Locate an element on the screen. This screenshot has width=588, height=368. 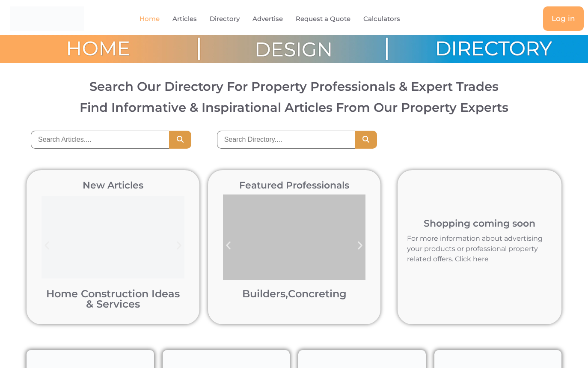
h2: Shopping coming soon is located at coordinates (479, 224).